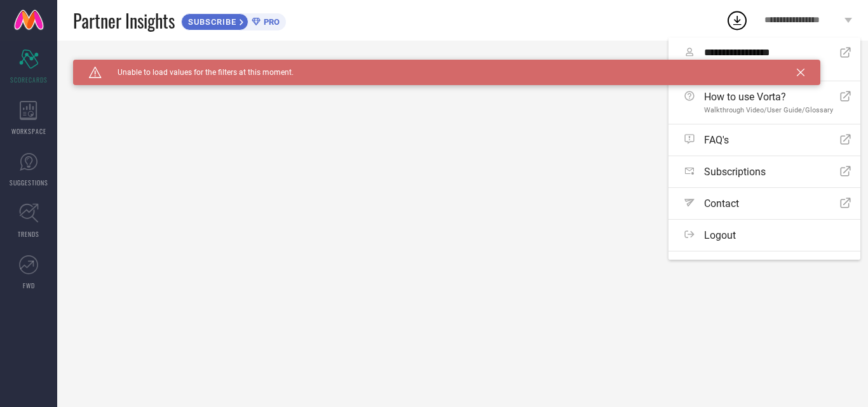  What do you see at coordinates (462, 65) in the screenshot?
I see `div: Unable to load filters at this moment. Please try later.` at bounding box center [462, 65].